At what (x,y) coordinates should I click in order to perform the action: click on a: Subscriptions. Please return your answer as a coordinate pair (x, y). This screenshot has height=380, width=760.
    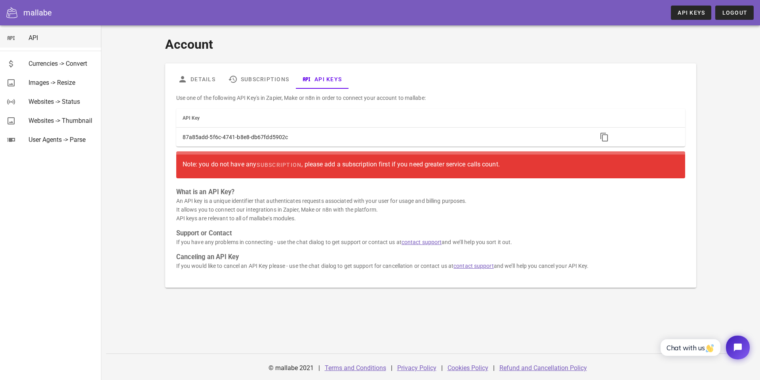
    Looking at the image, I should click on (258, 79).